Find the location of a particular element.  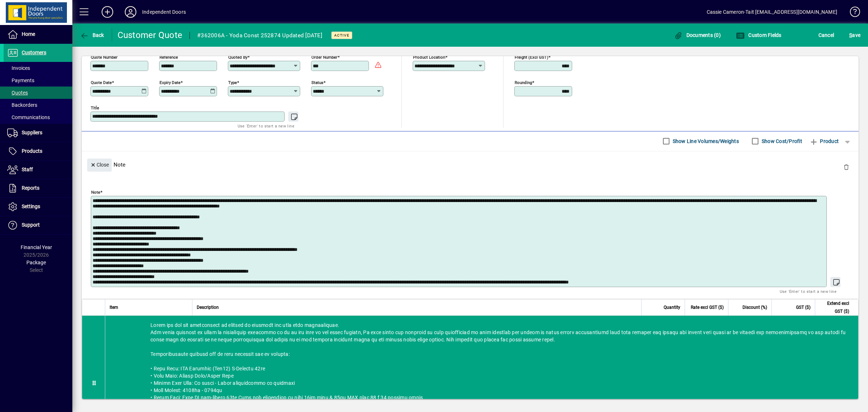

span: Invoices is located at coordinates (18, 68).